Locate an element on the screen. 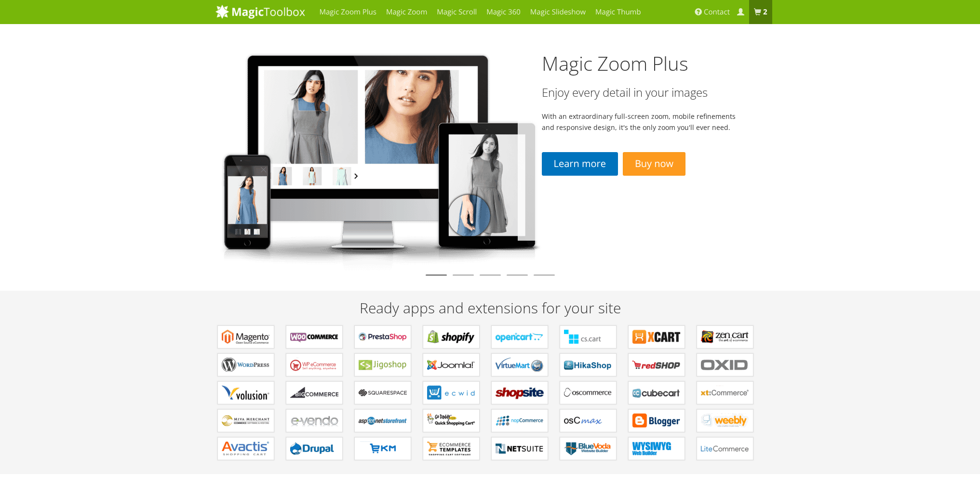 The image size is (980, 477). b: 2 is located at coordinates (765, 12).